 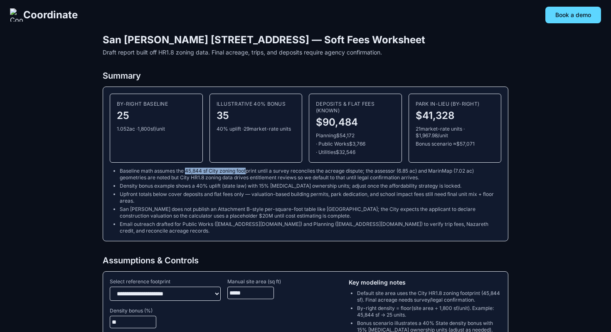 I want to click on img: Coordinate, so click(x=17, y=15).